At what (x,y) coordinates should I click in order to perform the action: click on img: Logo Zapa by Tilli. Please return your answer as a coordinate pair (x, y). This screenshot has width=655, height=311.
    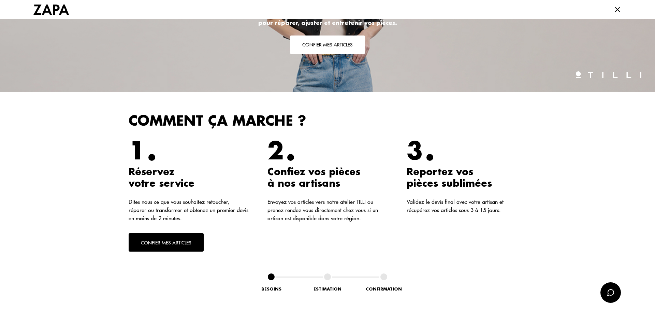
    Looking at the image, I should click on (51, 10).